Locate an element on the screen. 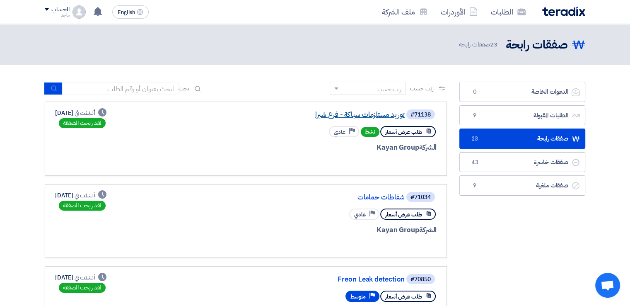  span: متوسط is located at coordinates (358, 296).